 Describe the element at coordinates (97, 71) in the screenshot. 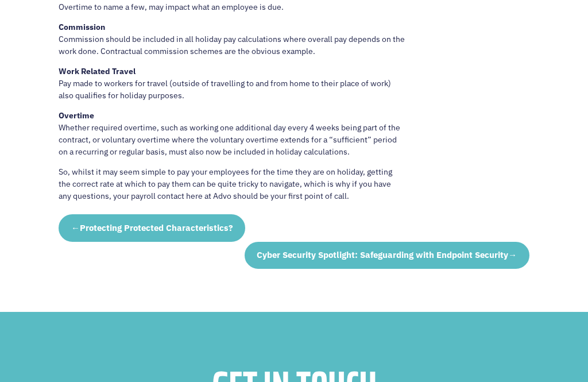

I see `strong: Work Related Travel` at that location.